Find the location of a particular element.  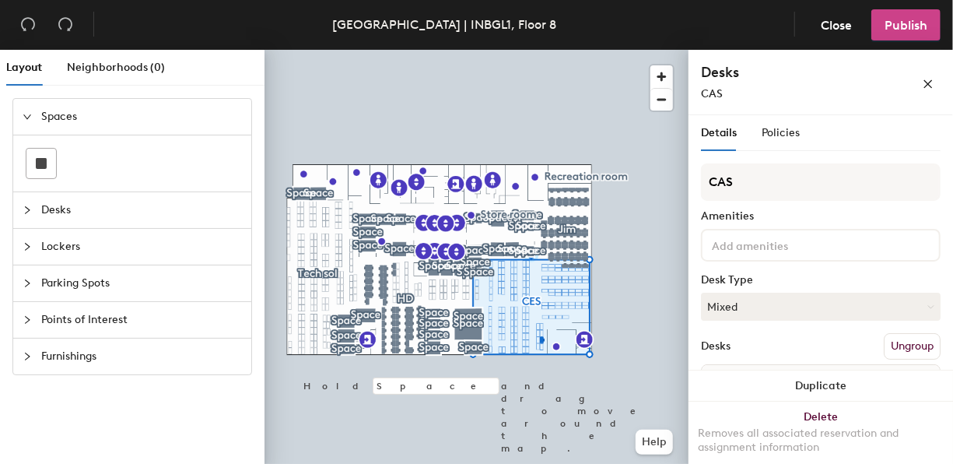

button: Close is located at coordinates (836, 25).